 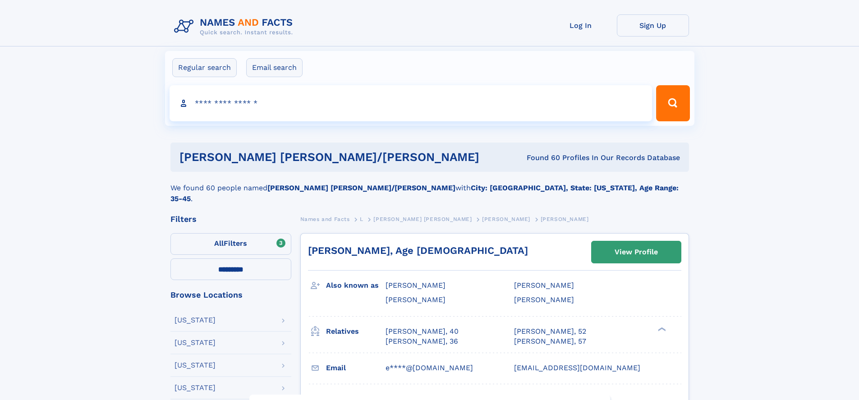 What do you see at coordinates (356, 331) in the screenshot?
I see `h3: Relatives` at bounding box center [356, 331].